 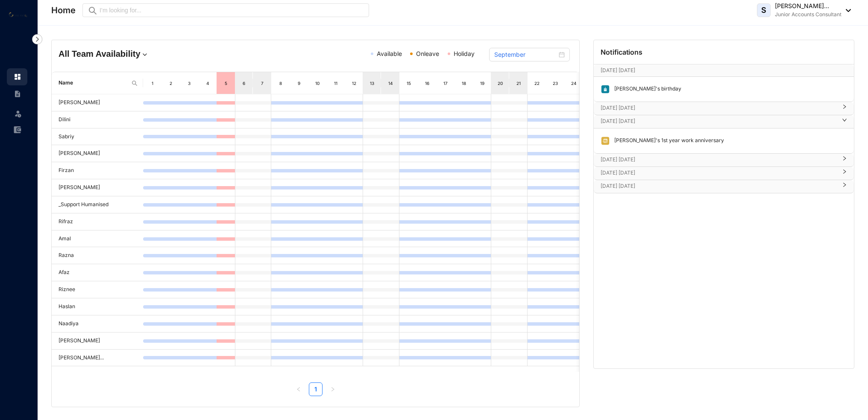 I want to click on input: Select month, so click(x=525, y=55).